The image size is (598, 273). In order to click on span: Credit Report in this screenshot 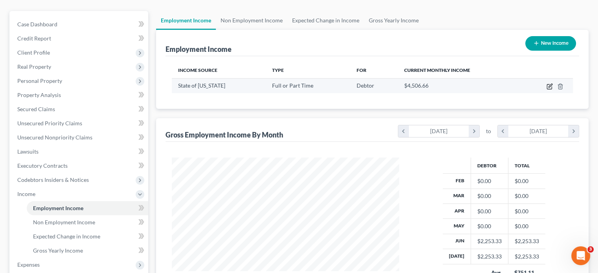, I will do `click(34, 38)`.